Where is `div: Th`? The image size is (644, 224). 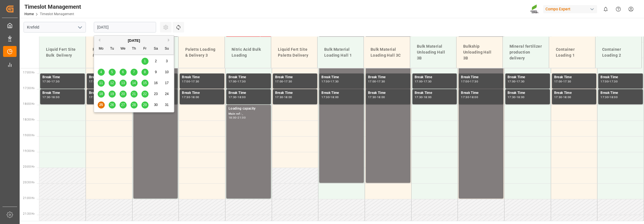
div: Th is located at coordinates (134, 49).